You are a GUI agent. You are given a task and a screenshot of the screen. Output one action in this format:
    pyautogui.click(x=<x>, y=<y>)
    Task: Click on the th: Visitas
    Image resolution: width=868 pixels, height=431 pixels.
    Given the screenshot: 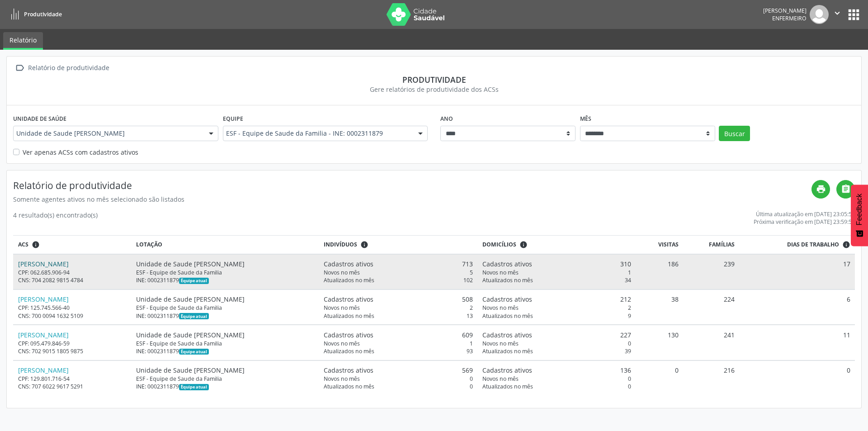 What is the action you would take?
    pyautogui.click(x=660, y=245)
    